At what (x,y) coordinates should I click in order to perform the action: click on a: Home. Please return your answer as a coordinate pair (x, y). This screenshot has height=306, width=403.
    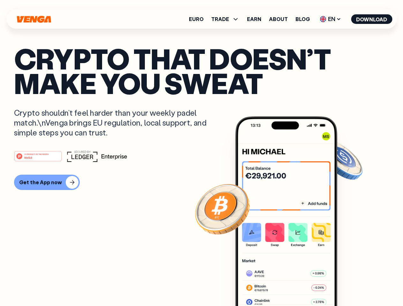
    Looking at the image, I should click on (34, 19).